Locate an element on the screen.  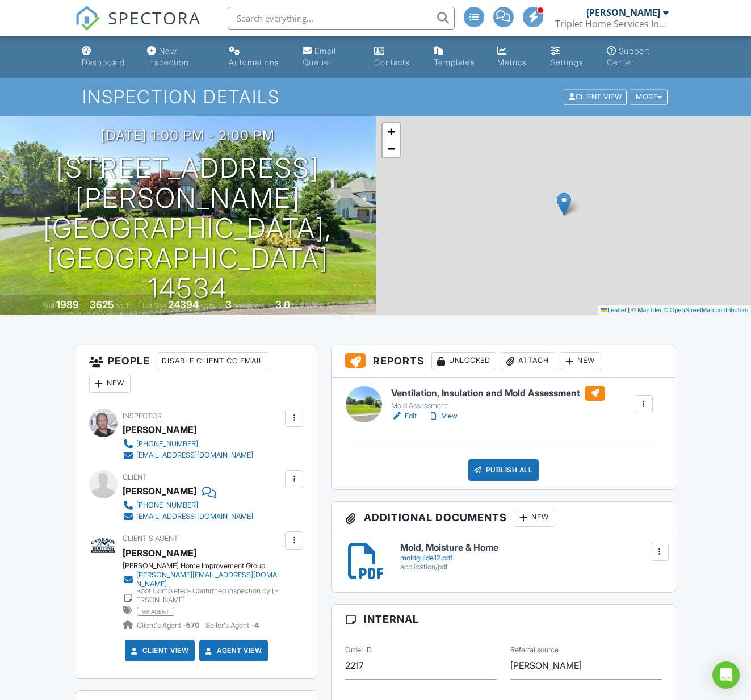
a: Dashboard is located at coordinates (105, 57).